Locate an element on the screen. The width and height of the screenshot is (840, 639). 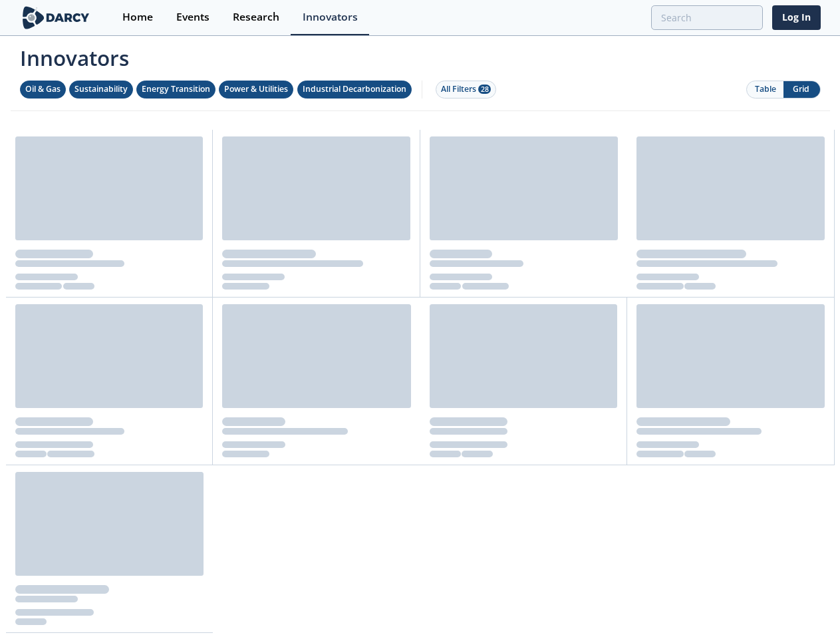
span: Innovators is located at coordinates (420, 55).